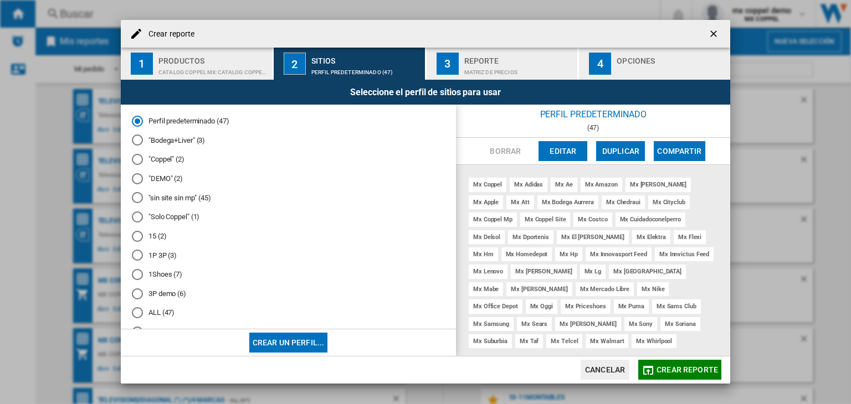 Image resolution: width=851 pixels, height=404 pixels. I want to click on div: Sitios, so click(366, 58).